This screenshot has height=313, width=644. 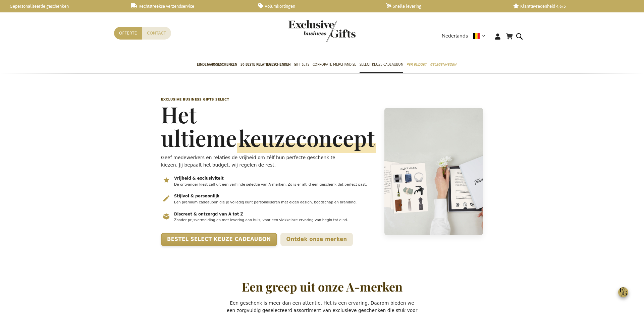 I want to click on h3: Stijlvol & persoonlijk, so click(x=275, y=197).